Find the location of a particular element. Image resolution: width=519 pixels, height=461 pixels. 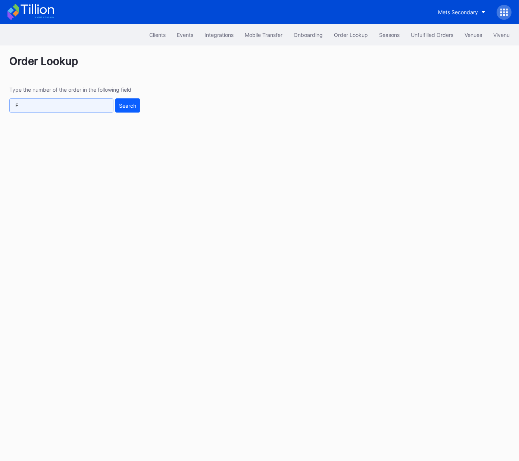

div: Vivenu is located at coordinates (501, 35).